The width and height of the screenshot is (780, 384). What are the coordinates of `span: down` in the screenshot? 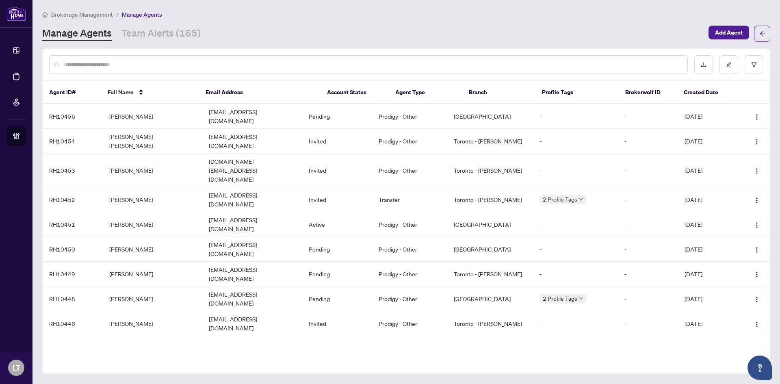 It's located at (581, 199).